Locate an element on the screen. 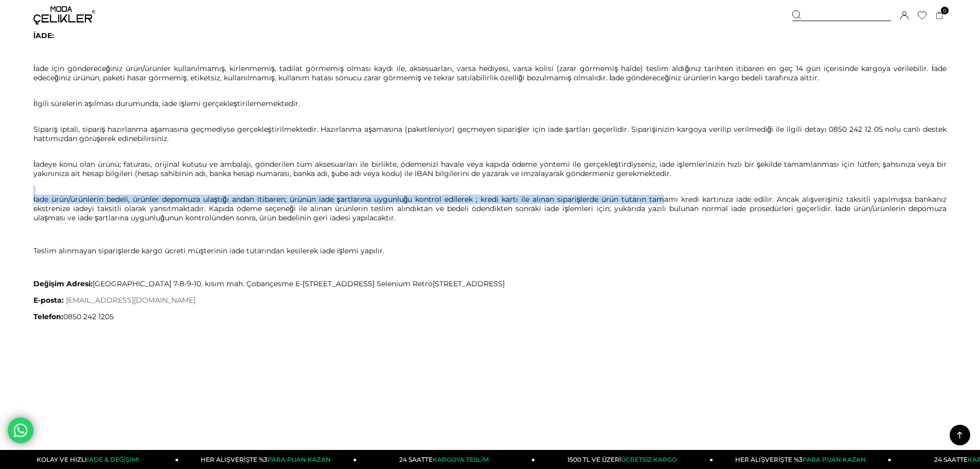  p: İadeye konu olan ürünü; faturası, orijinal kutusu ve ambalajı, gönderilen tüm aksesuarları ile bi... is located at coordinates (490, 164).